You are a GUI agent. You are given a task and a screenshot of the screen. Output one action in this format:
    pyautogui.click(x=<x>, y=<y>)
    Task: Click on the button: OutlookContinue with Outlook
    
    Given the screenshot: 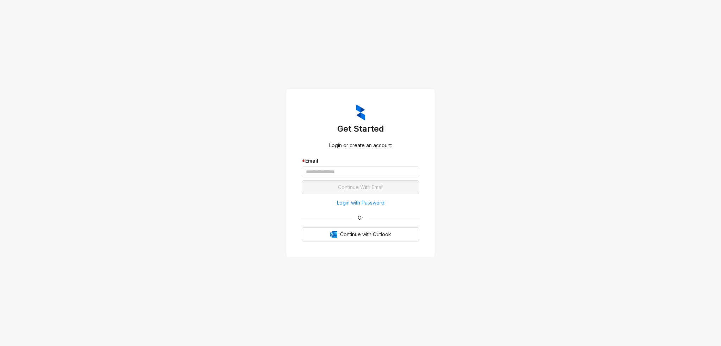 What is the action you would take?
    pyautogui.click(x=360, y=234)
    